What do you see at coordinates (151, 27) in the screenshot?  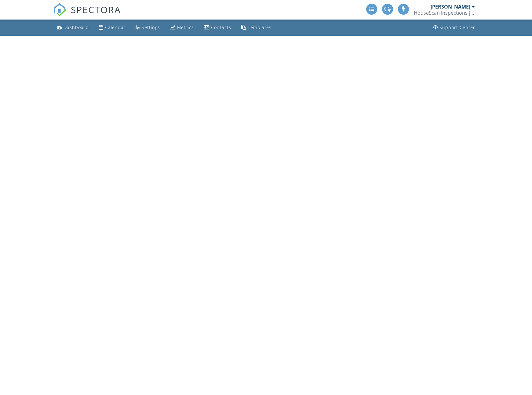 I see `div: Settings` at bounding box center [151, 27].